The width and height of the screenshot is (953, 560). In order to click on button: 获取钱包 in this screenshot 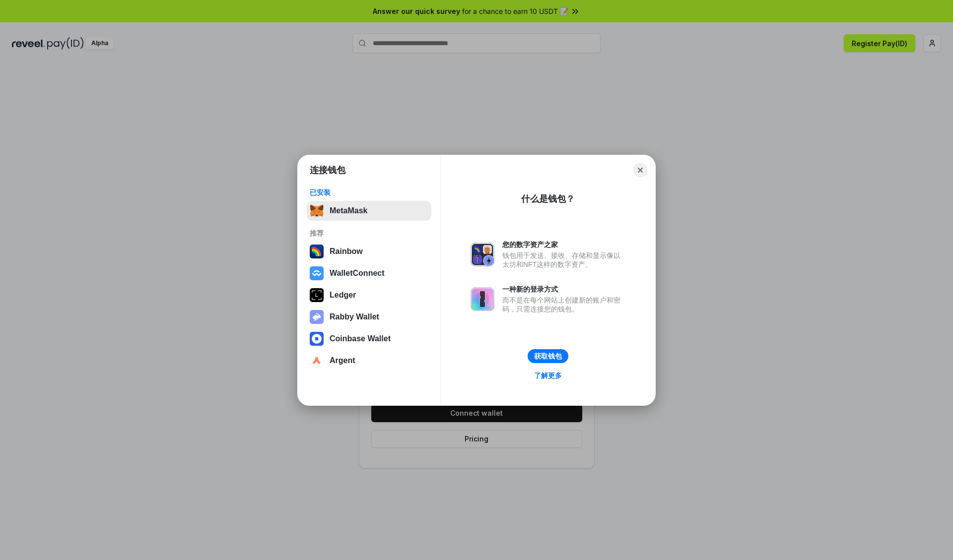, I will do `click(548, 356)`.